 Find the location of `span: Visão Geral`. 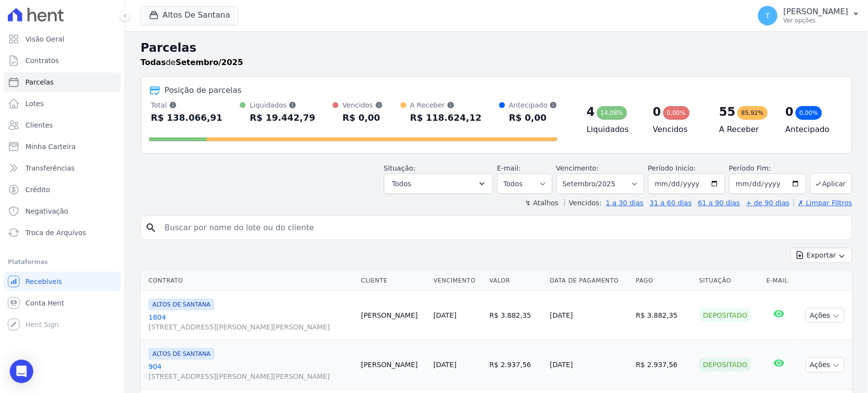

span: Visão Geral is located at coordinates (45, 39).